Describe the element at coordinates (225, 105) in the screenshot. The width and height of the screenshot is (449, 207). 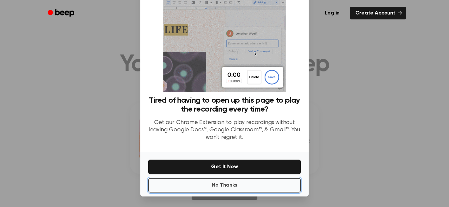
I see `h3: Tired of having to open up this page to play the recording every time?` at that location.